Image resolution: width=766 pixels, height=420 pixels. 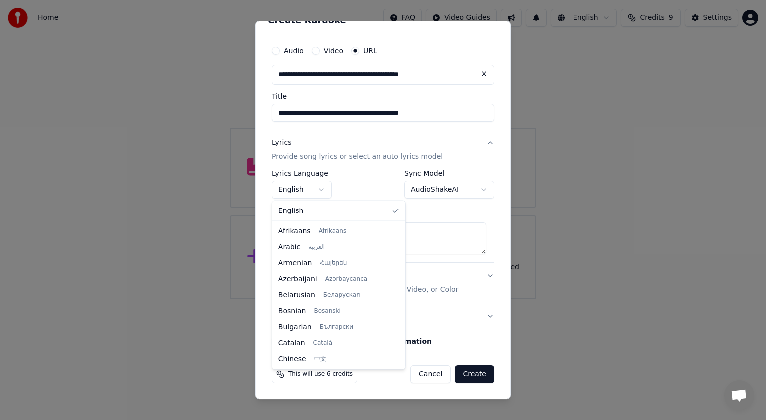 What do you see at coordinates (292, 359) in the screenshot?
I see `span: Chinese` at bounding box center [292, 359].